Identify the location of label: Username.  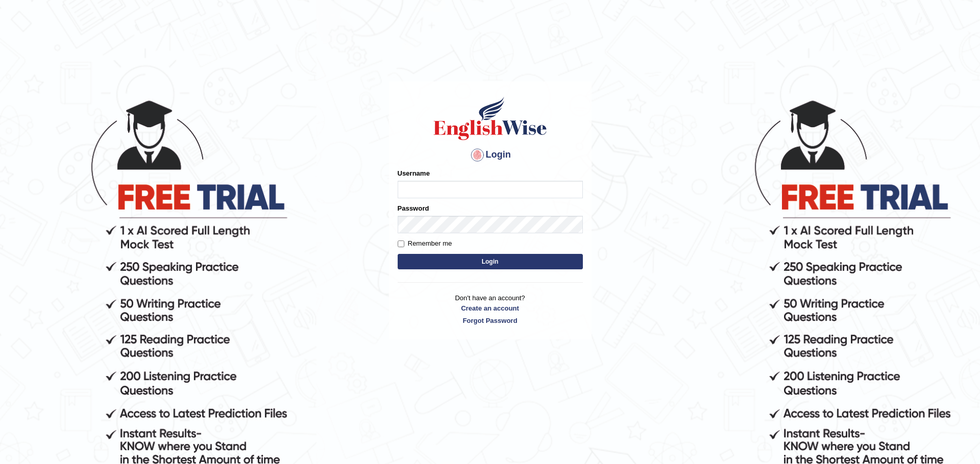
(413, 173).